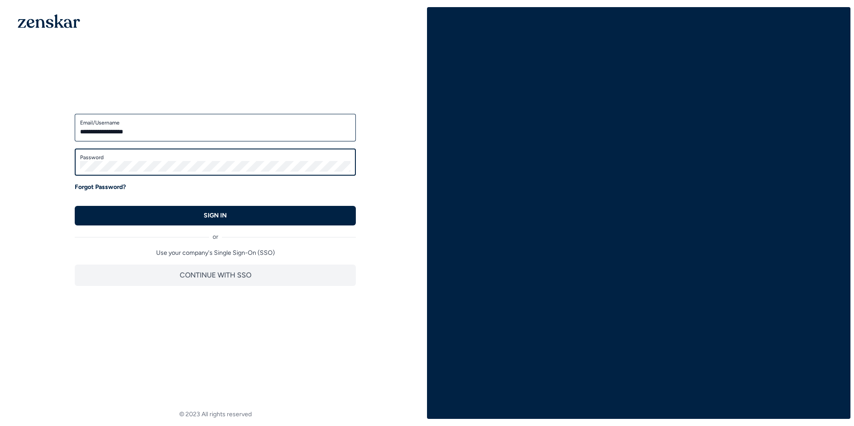 This screenshot has height=426, width=854. What do you see at coordinates (215, 234) in the screenshot?
I see `div: or` at bounding box center [215, 234].